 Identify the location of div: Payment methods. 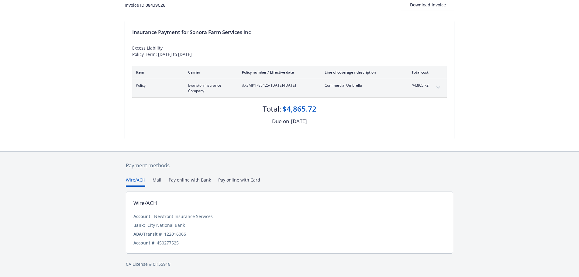
(290, 165).